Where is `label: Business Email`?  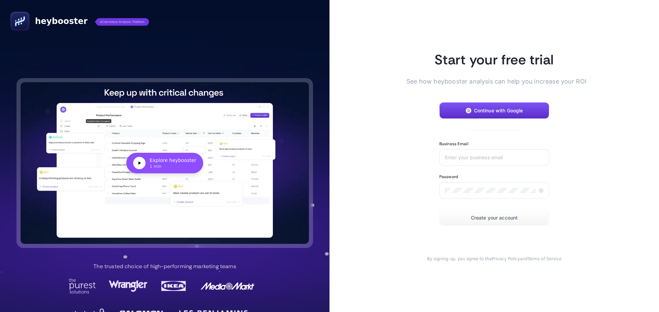 label: Business Email is located at coordinates (453, 144).